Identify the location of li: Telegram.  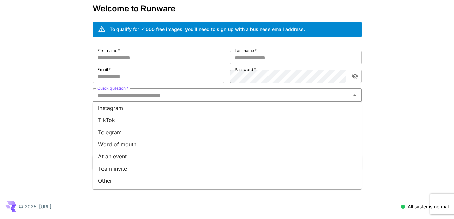
(227, 132).